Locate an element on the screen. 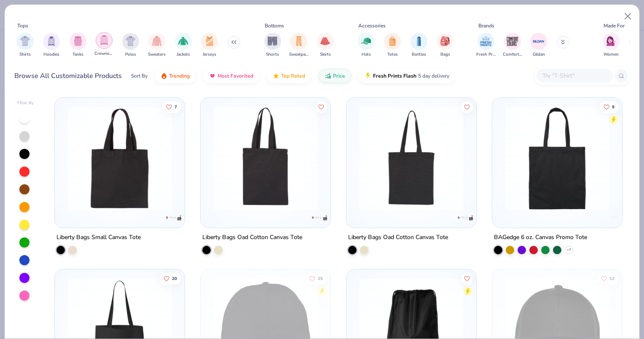 The image size is (644, 339). span: Top Rated is located at coordinates (293, 76).